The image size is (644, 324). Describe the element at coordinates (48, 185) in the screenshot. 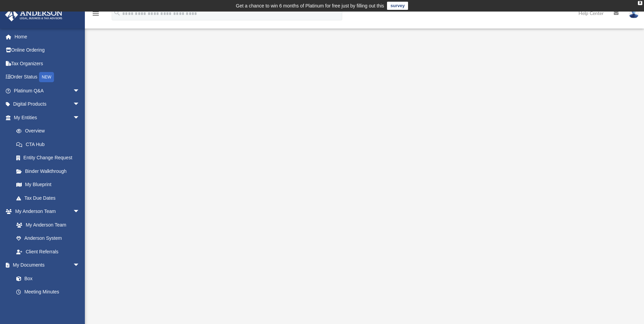

I see `a: My Blueprint` at that location.